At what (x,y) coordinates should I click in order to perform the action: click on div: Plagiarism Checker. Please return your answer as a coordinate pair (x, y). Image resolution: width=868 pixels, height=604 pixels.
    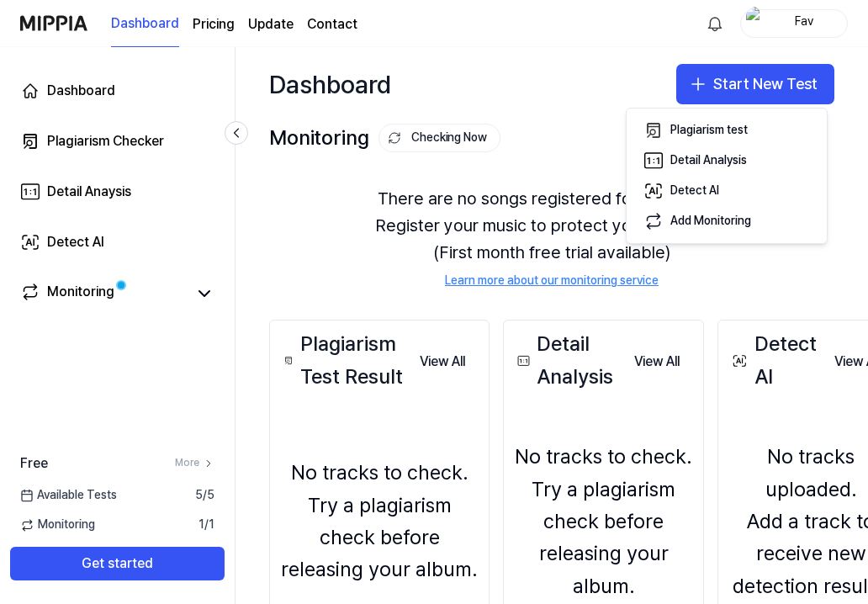
    Looking at the image, I should click on (105, 142).